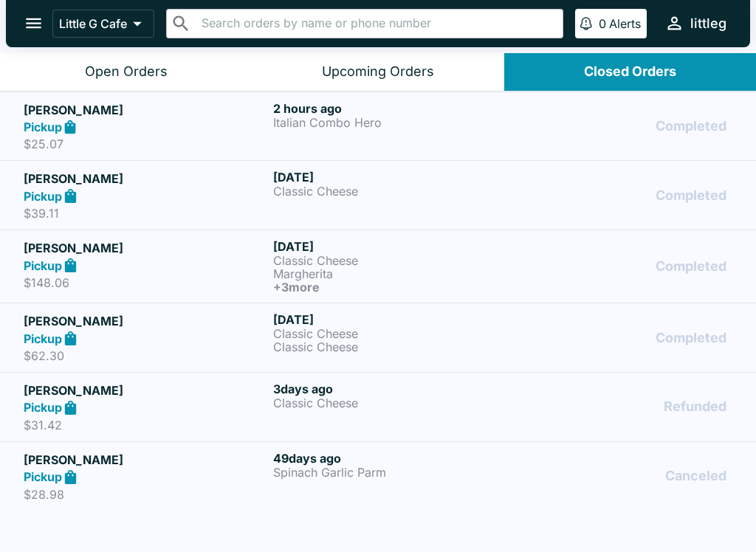 The width and height of the screenshot is (756, 552). I want to click on p: $31.42, so click(145, 426).